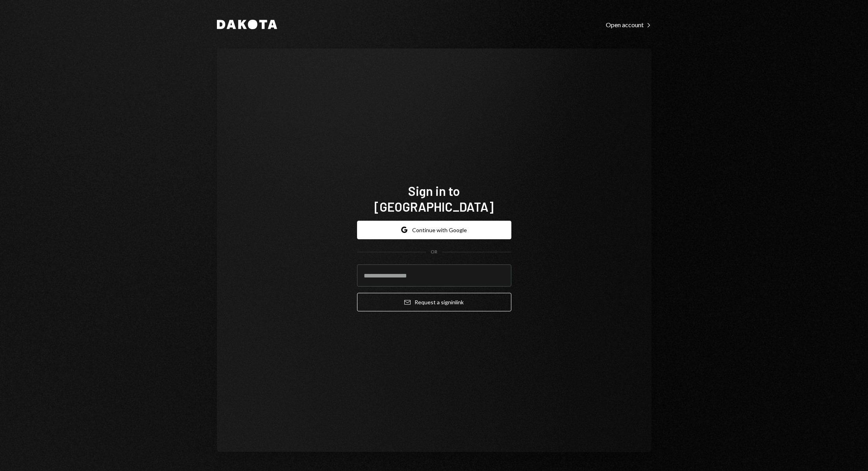 The width and height of the screenshot is (868, 471). Describe the element at coordinates (434, 230) in the screenshot. I see `button: Continue with Google` at that location.